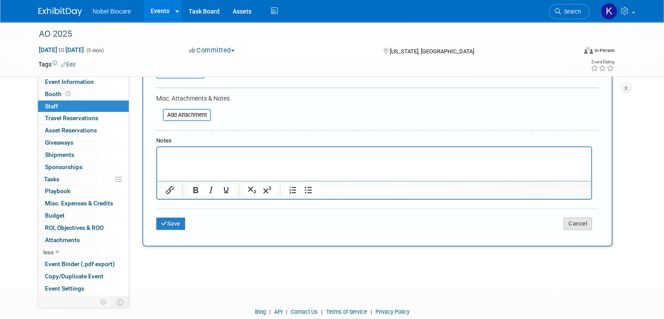 The image size is (664, 319). I want to click on span: Nobel Biocare, so click(112, 11).